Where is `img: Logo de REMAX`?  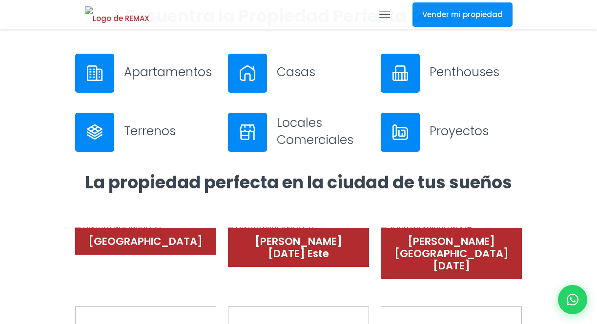
img: Logo de REMAX is located at coordinates (117, 15).